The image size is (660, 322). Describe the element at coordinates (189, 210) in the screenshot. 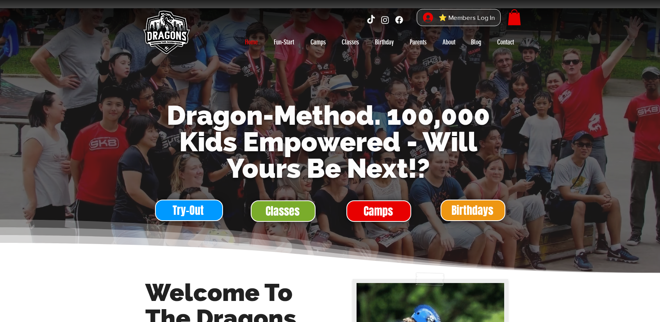

I see `a: Try-Out` at that location.